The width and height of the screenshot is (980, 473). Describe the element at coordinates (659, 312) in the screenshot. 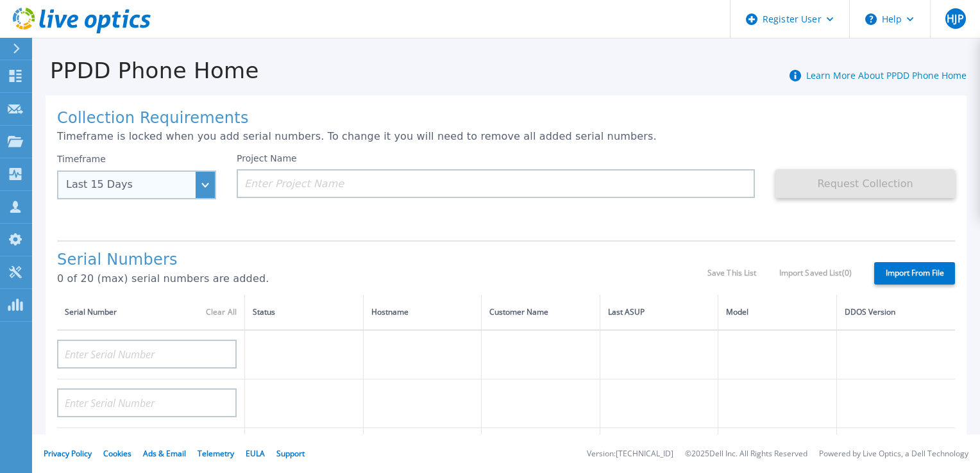

I see `th: Last ASUP` at that location.